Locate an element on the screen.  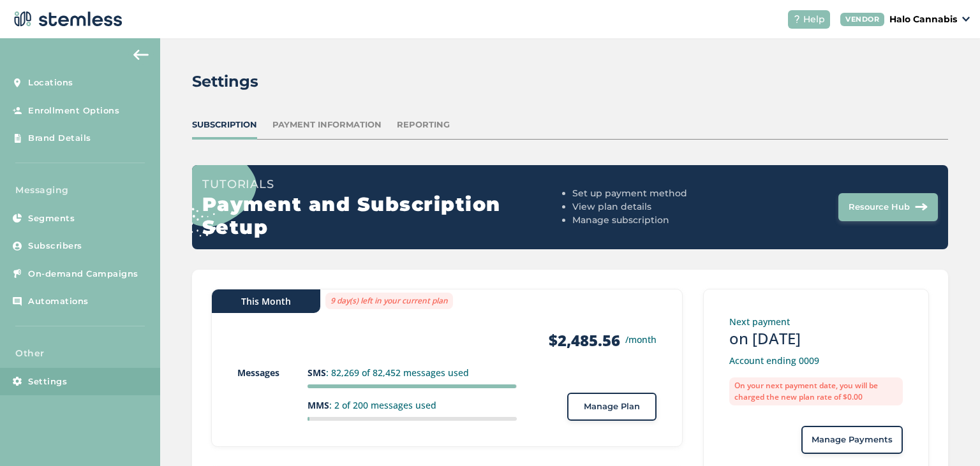
img: logo-dark-0685b13c.svg is located at coordinates (67, 19).